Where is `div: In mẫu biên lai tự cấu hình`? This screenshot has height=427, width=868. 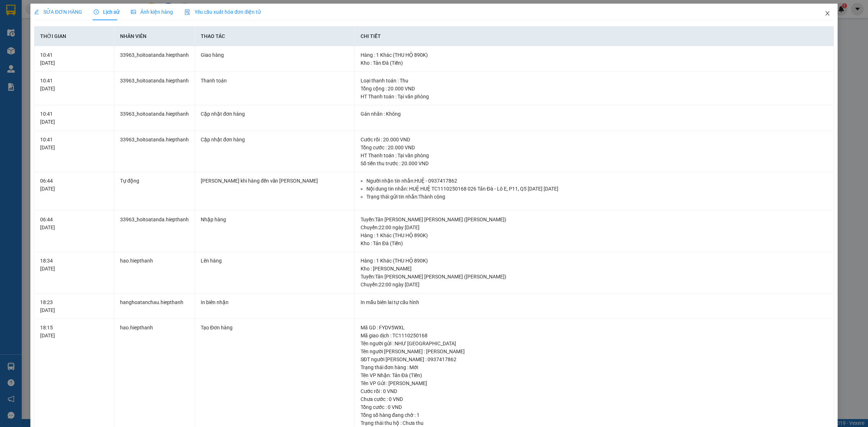
div: In mẫu biên lai tự cấu hình is located at coordinates (594, 302).